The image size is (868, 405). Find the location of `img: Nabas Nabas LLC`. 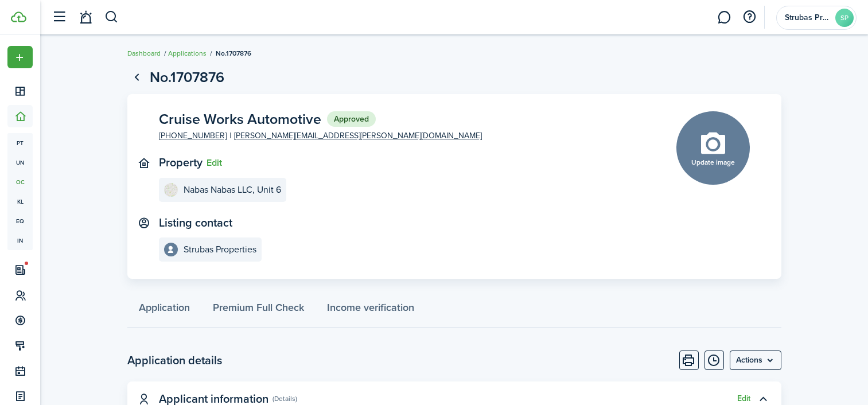

img: Nabas Nabas LLC is located at coordinates (171, 190).